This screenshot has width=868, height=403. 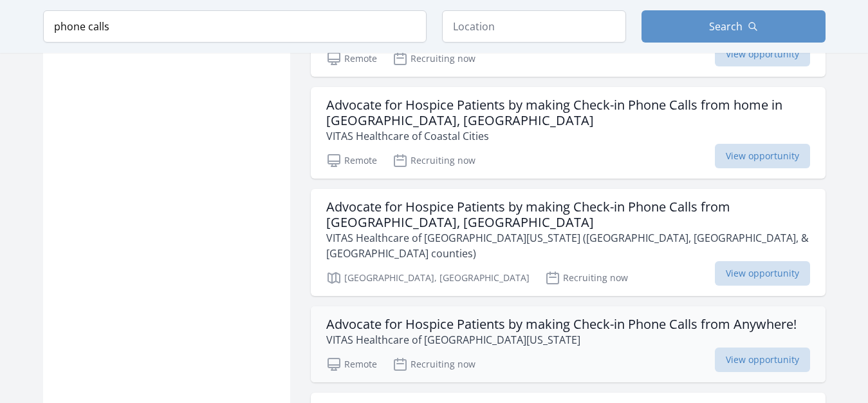 I want to click on p: VITAS Healthcare of Coastal Cities, so click(x=568, y=136).